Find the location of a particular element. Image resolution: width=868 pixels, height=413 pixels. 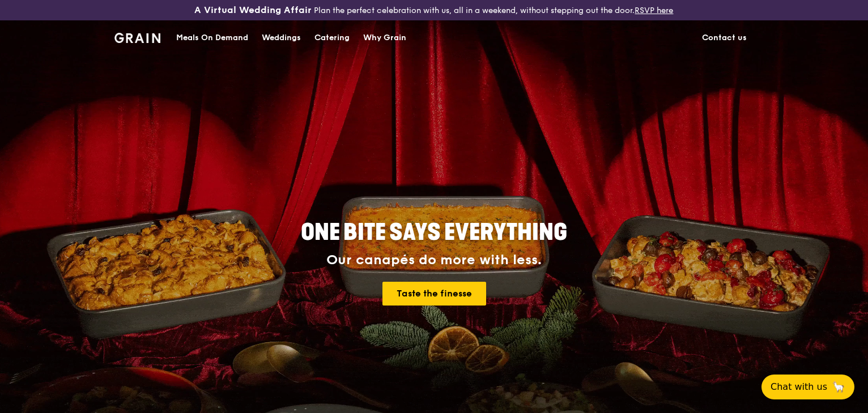

h3: A Virtual Wedding Affair is located at coordinates (252, 10).